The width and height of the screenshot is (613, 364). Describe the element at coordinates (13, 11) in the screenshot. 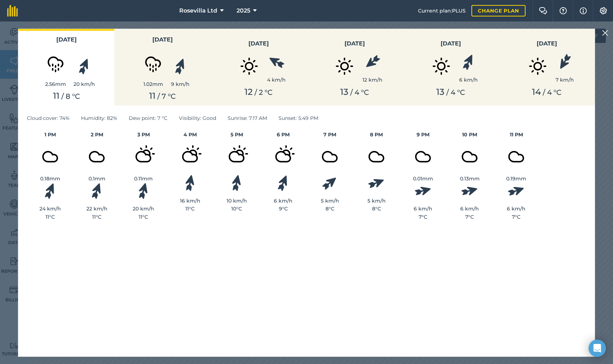

I see `img: fieldmargin Logo` at that location.